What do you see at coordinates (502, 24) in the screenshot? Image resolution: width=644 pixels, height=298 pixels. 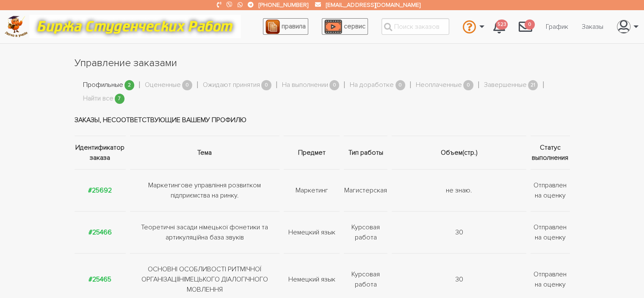 I see `span: 523` at bounding box center [502, 24].